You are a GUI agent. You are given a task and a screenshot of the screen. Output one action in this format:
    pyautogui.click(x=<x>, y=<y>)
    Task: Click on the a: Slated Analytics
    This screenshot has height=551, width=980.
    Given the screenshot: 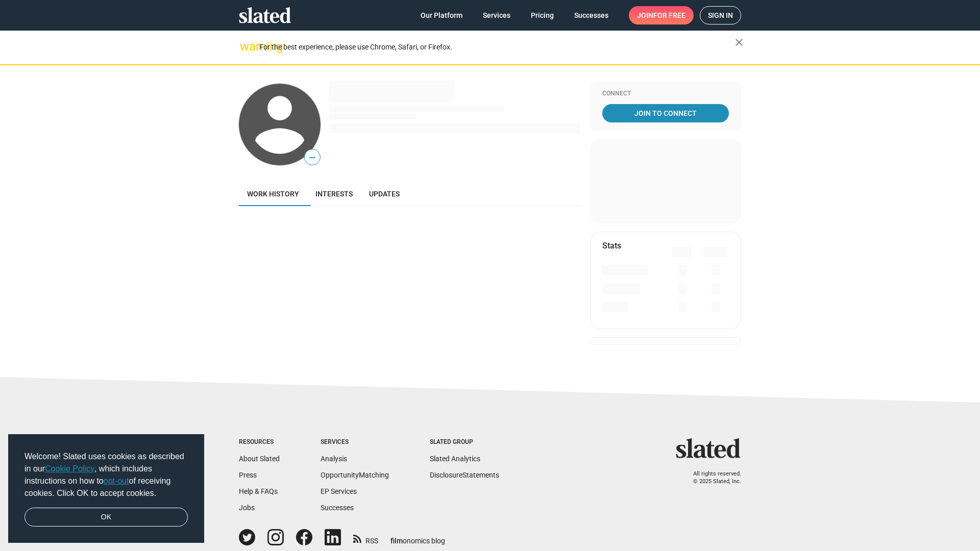 What is the action you would take?
    pyautogui.click(x=455, y=459)
    